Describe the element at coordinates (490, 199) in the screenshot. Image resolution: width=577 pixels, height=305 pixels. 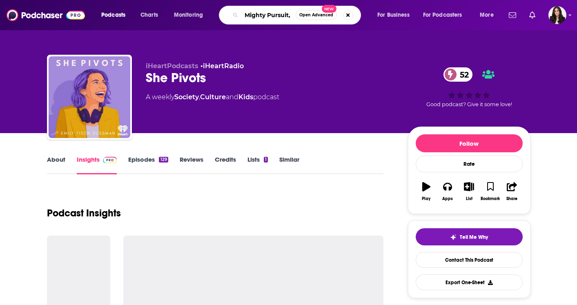
I see `div: Bookmark` at that location.